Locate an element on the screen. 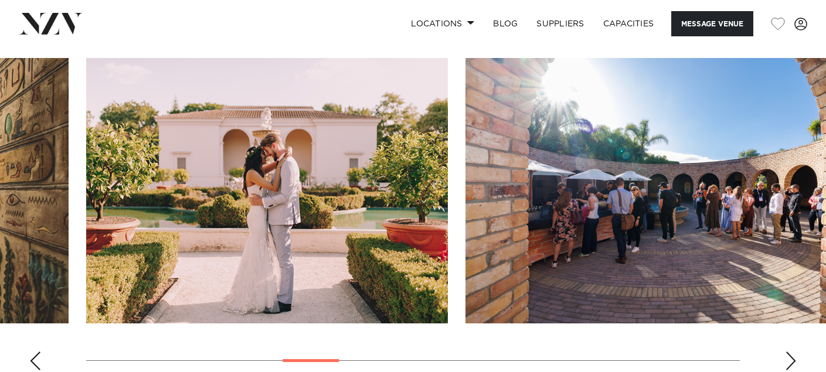 This screenshot has width=826, height=372. a: BLOG is located at coordinates (505, 23).